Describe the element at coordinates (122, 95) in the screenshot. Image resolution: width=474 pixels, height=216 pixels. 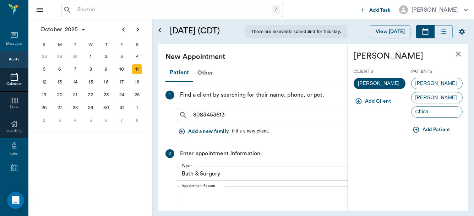
I see `div: Friday, October 24, 2025` at that location.